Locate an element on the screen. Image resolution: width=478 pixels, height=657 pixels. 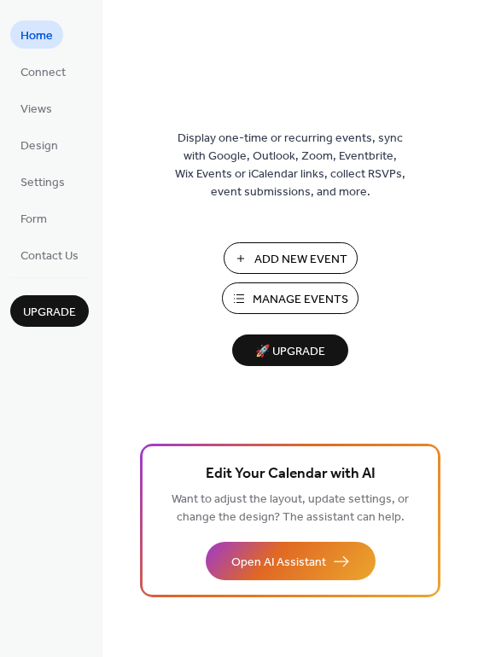
span: Open AI Assistant is located at coordinates (278, 563).